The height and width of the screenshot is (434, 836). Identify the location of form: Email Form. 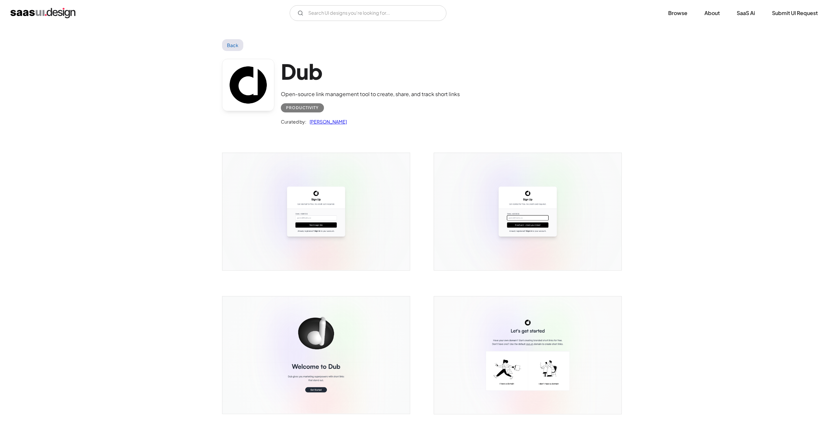
(368, 13).